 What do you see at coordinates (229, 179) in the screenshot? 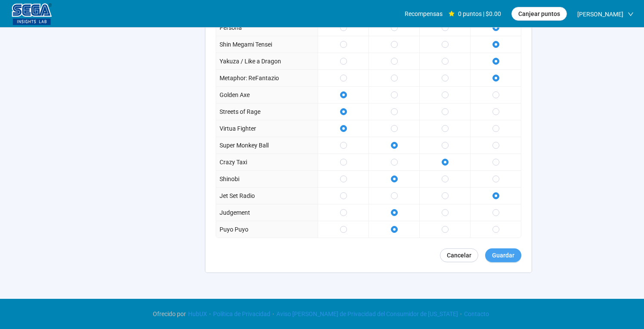
I see `p: Shinobi` at bounding box center [229, 179].